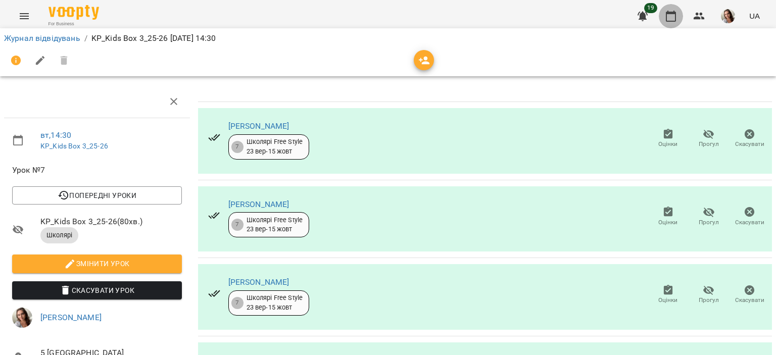 The height and width of the screenshot is (355, 776). I want to click on span: Змінити урок, so click(97, 264).